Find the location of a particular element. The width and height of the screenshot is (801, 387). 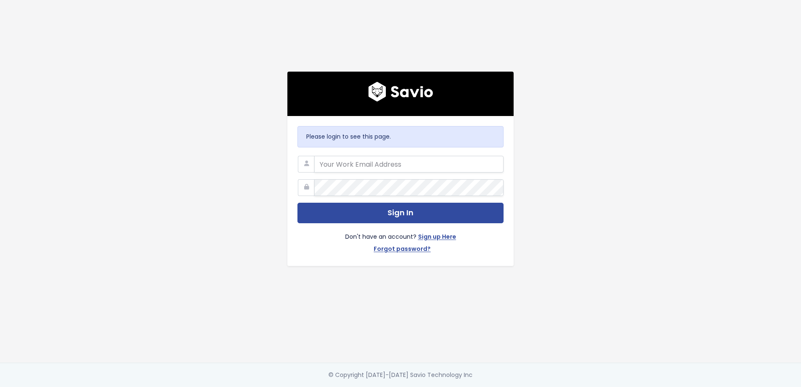

a: Sign up Here is located at coordinates (437, 237).